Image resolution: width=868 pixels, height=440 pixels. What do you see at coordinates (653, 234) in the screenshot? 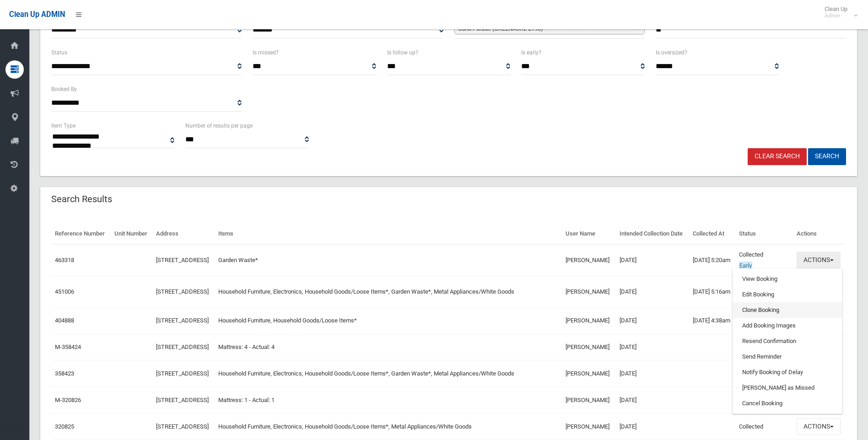
I see `th: Intended Collection Date` at bounding box center [653, 234].